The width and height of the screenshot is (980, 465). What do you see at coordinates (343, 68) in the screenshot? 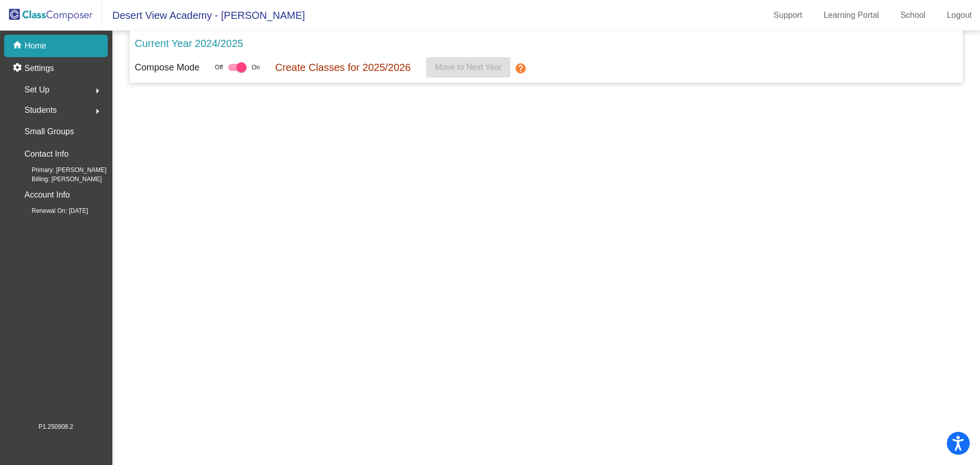
I see `p: Create Classes for 2025/2026` at bounding box center [343, 68].